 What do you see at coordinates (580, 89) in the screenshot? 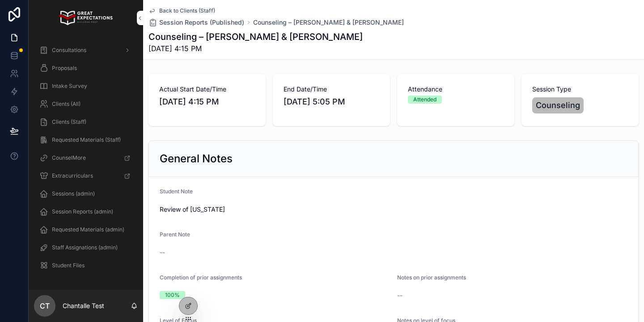
I see `span: Session Type` at bounding box center [580, 89].